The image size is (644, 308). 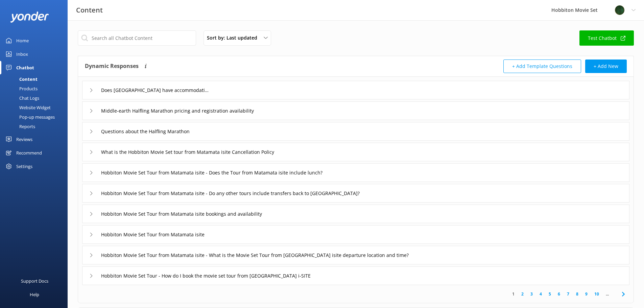 I want to click on a: 9, so click(x=586, y=294).